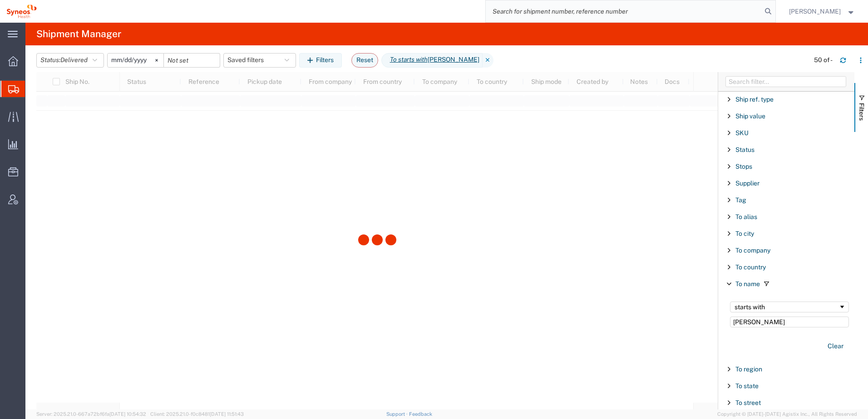 This screenshot has width=868, height=419. Describe the element at coordinates (752, 251) in the screenshot. I see `span: To company` at that location.